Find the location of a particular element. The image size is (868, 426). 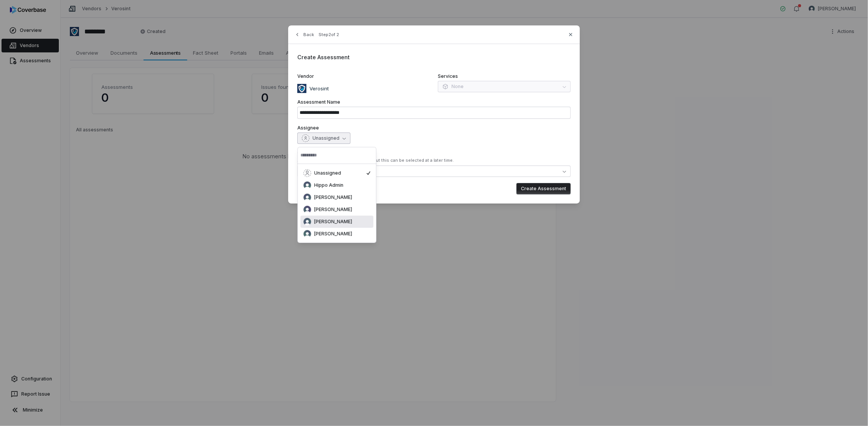

img: Maya Kutrowska avatar is located at coordinates (307, 209).